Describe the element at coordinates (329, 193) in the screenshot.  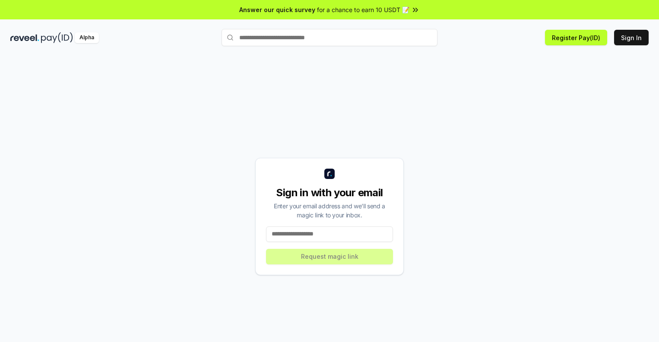
I see `div: Sign in with your email` at that location.